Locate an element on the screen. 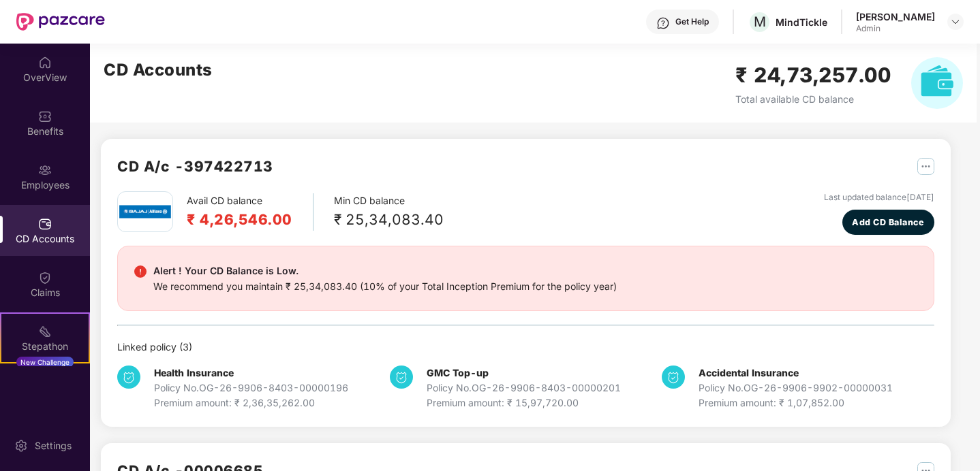 The image size is (980, 471). div: Linked policy ( 3 ) is located at coordinates (525, 347).